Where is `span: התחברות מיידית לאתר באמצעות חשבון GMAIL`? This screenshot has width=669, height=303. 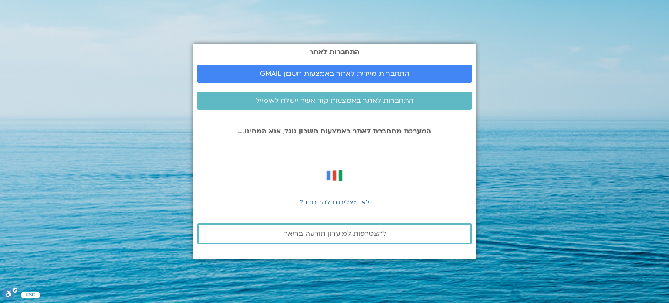 span: התחברות מיידית לאתר באמצעות חשבון GMAIL is located at coordinates (335, 74).